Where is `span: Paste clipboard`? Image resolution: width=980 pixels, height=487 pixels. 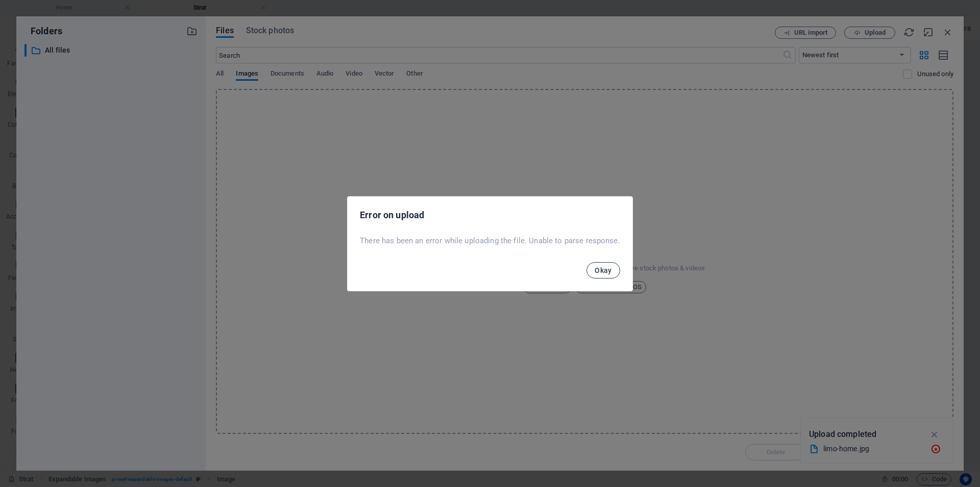
span: Paste clipboard is located at coordinates (292, 103).